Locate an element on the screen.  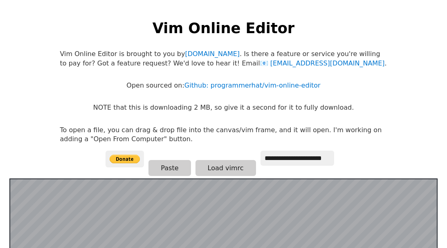
p: NOTE that this is downloading 2 MB, so give it a second for it to fully download. is located at coordinates (223, 108).